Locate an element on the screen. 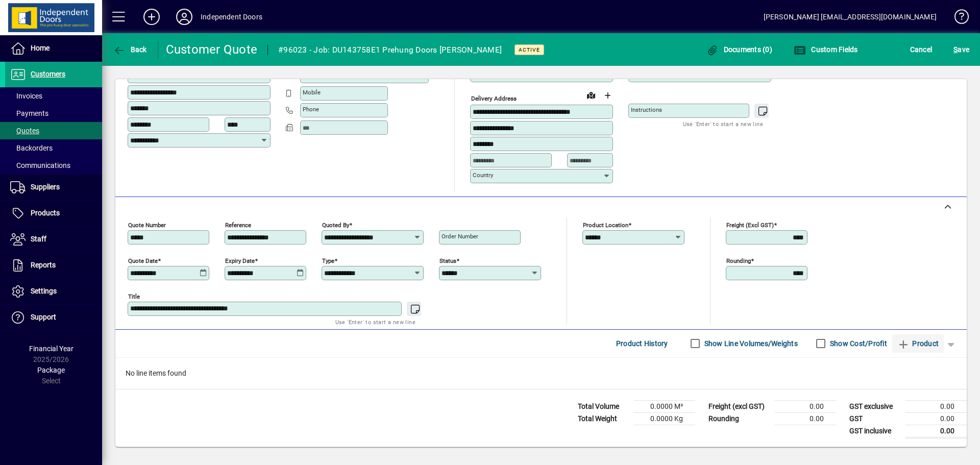 Image resolution: width=980 pixels, height=465 pixels. app-page-header-button: Back is located at coordinates (130, 49).